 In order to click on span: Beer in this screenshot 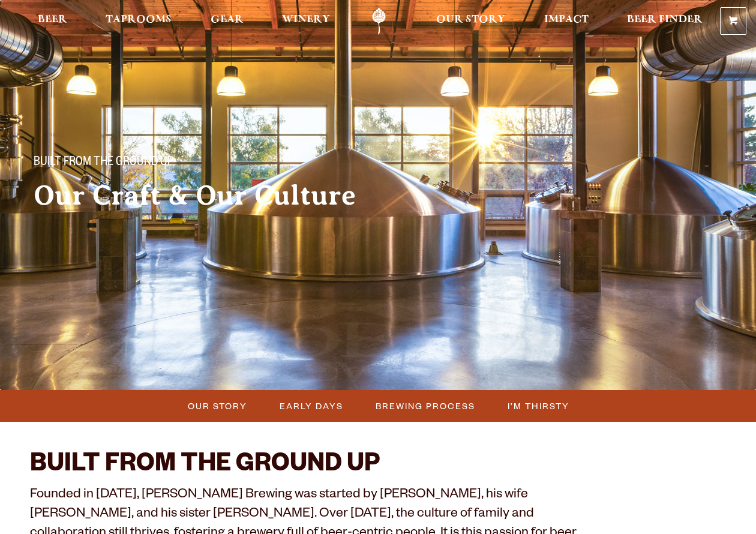, I will do `click(52, 20)`.